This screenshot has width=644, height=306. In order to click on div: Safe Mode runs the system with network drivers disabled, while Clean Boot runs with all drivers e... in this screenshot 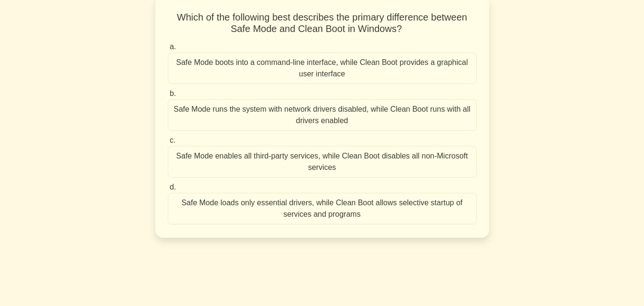, I will do `click(322, 115)`.